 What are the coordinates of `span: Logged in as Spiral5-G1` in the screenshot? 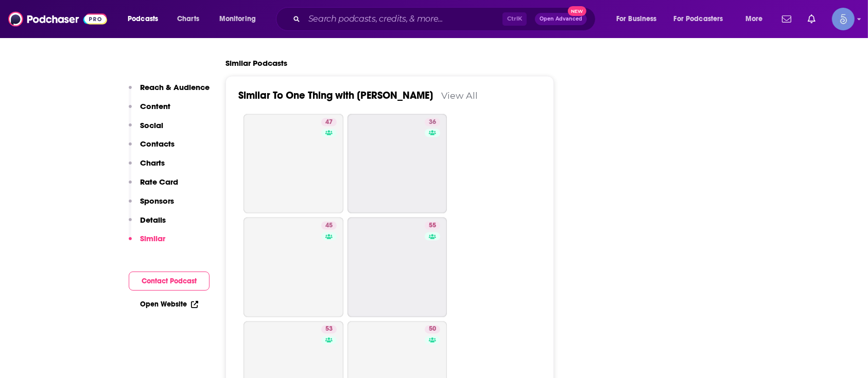 It's located at (843, 19).